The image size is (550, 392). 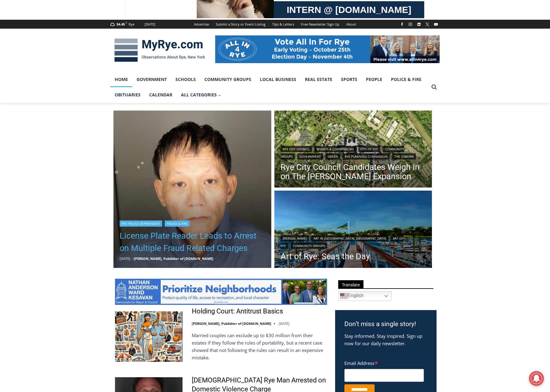 I want to click on a: Real Estate, so click(x=319, y=79).